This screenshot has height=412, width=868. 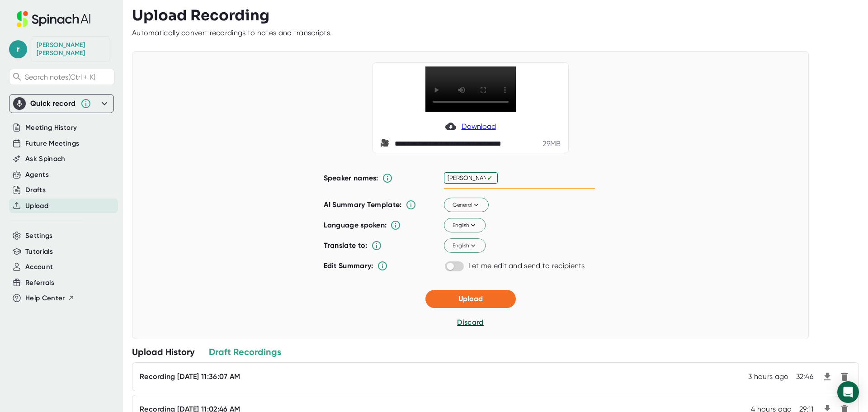 What do you see at coordinates (363, 205) in the screenshot?
I see `b: AI Summary Template:` at bounding box center [363, 205].